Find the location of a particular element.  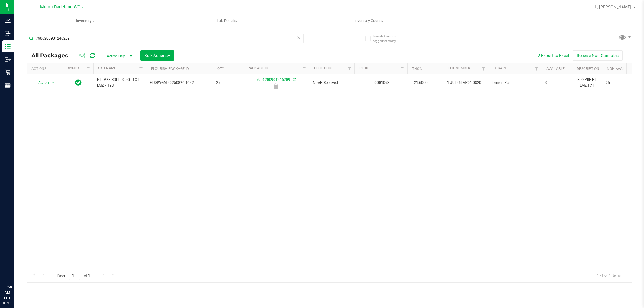

span: Inventory is located at coordinates (85, 21).